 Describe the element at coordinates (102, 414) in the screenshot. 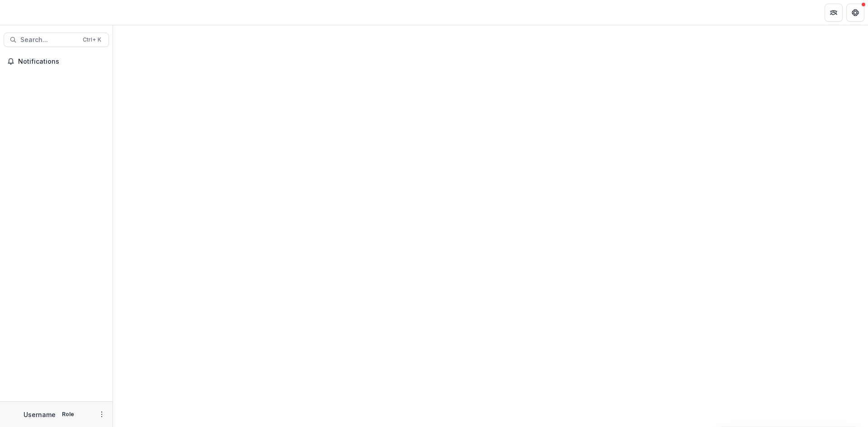

I see `button: More` at that location.